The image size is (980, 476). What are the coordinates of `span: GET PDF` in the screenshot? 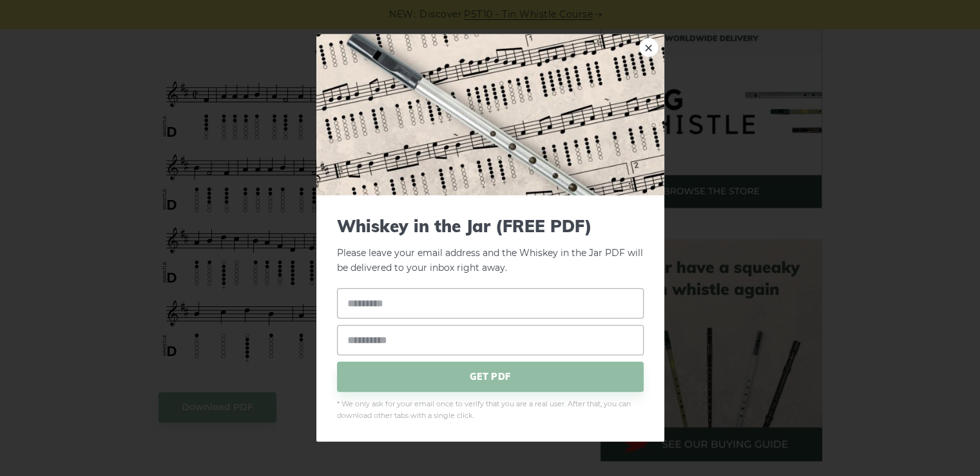 It's located at (491, 376).